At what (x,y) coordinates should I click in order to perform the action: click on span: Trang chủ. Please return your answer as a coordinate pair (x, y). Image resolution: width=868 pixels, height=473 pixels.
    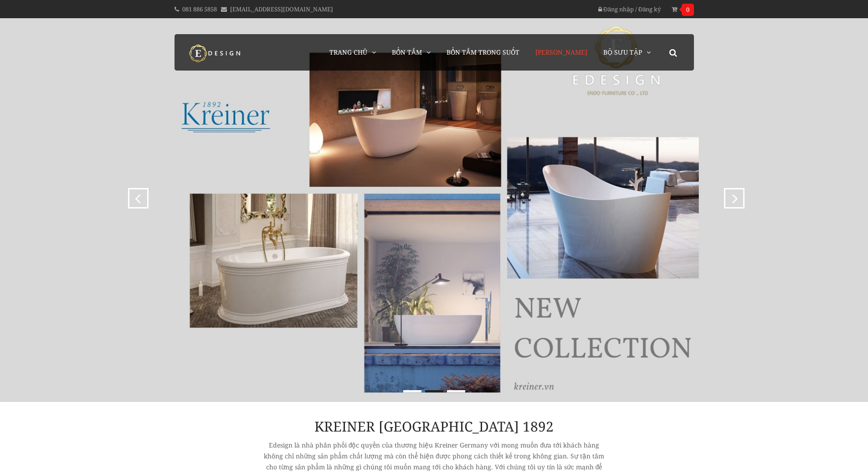
    Looking at the image, I should click on (348, 52).